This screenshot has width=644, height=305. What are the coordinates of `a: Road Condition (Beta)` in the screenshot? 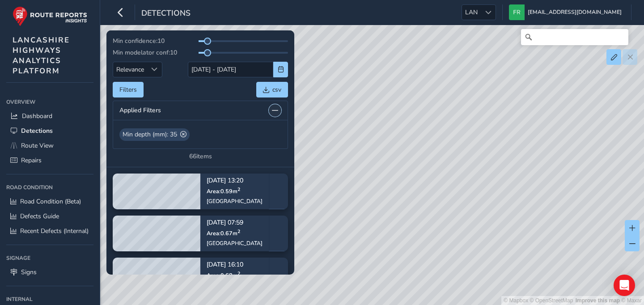 It's located at (49, 201).